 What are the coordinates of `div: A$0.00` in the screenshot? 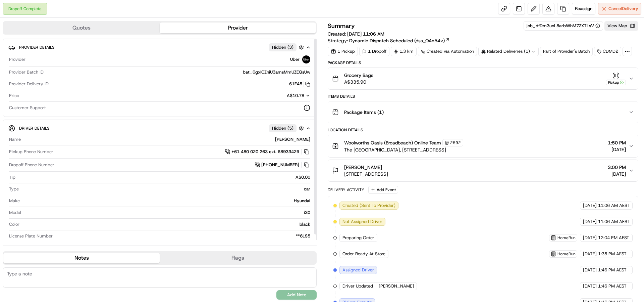 It's located at (164, 177).